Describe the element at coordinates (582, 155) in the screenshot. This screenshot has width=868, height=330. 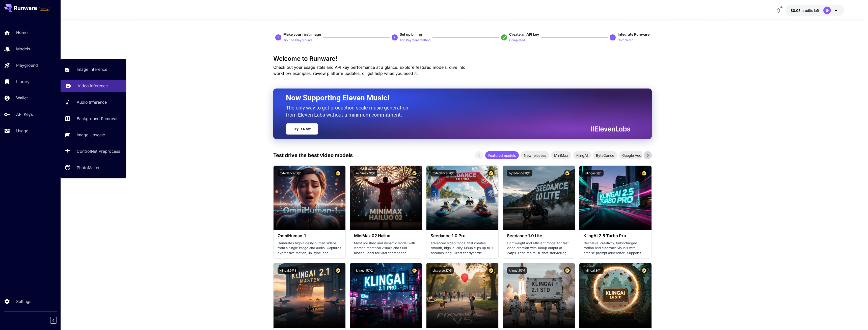
I see `span: KlingAI` at that location.